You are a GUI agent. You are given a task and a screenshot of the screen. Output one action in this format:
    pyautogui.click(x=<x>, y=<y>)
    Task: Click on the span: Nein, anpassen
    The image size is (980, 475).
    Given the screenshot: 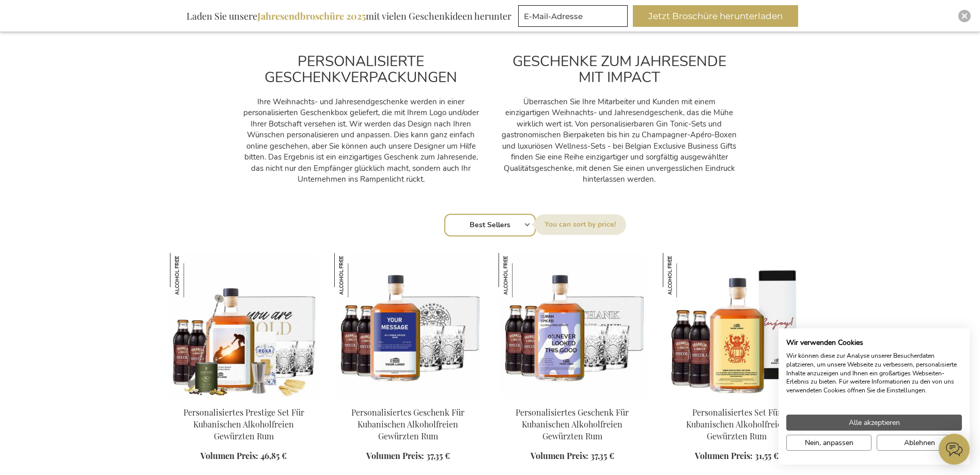 What is the action you would take?
    pyautogui.click(x=829, y=443)
    